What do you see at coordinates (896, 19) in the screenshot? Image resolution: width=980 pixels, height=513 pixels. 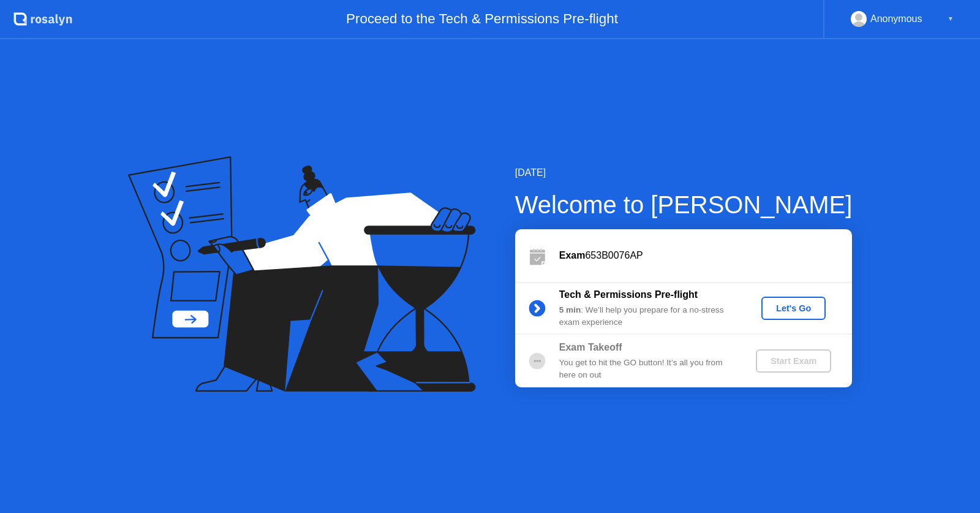 I see `div: Anonymous` at bounding box center [896, 19].